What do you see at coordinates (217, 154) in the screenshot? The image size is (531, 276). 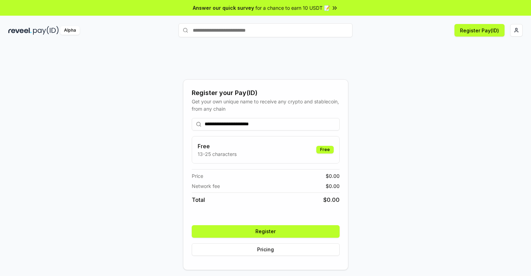 I see `p: 13-25 characters` at bounding box center [217, 154].